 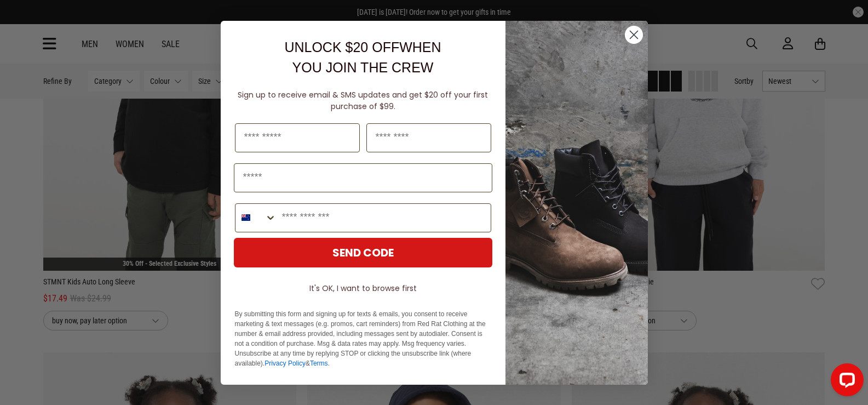 What do you see at coordinates (363, 252) in the screenshot?
I see `button: SEND CODE` at bounding box center [363, 252].